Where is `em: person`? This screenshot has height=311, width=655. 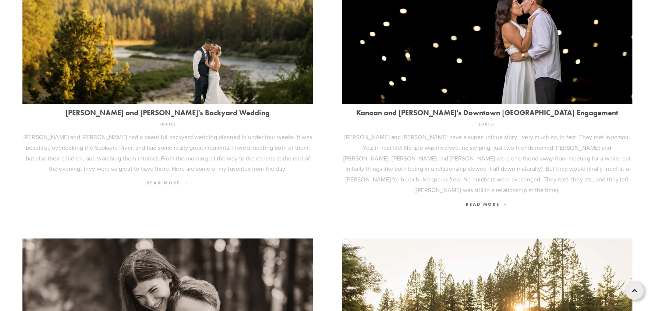 em: person is located at coordinates (619, 137).